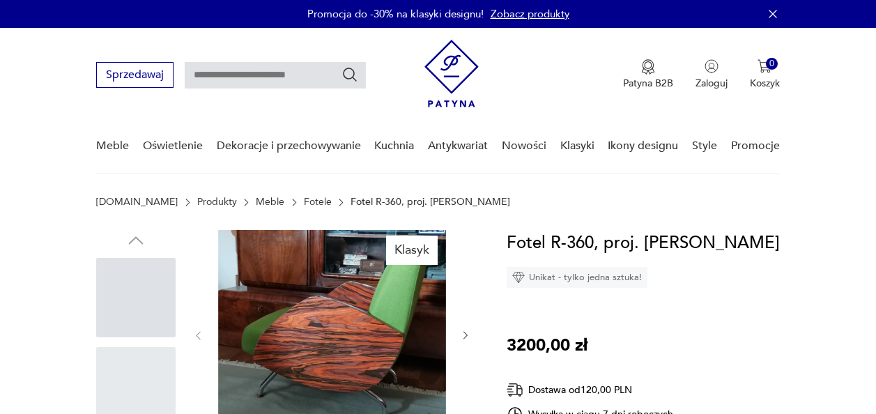 This screenshot has height=414, width=876. What do you see at coordinates (756, 146) in the screenshot?
I see `a: Promocje` at bounding box center [756, 146].